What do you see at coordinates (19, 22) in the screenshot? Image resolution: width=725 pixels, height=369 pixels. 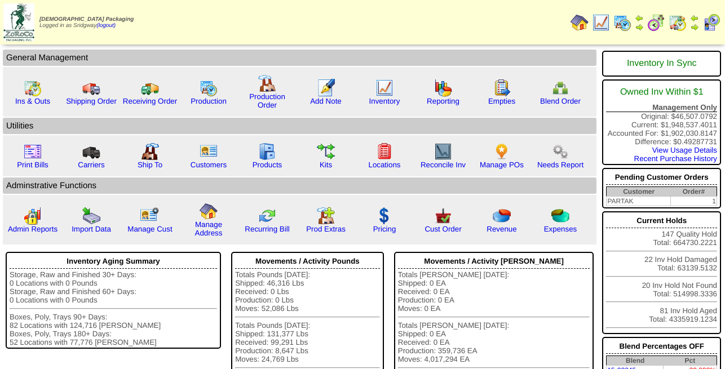 I see `img: zoroco-logo-small.webp` at bounding box center [19, 22].